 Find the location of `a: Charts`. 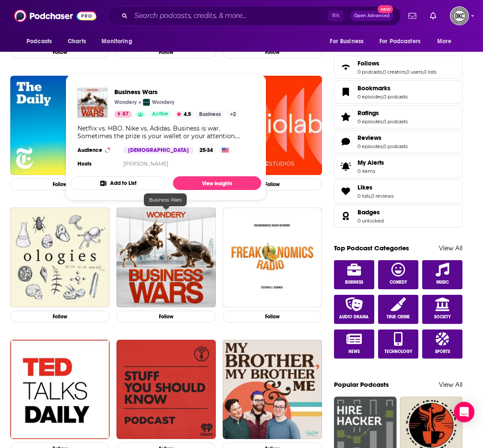

a: Charts is located at coordinates (77, 41).